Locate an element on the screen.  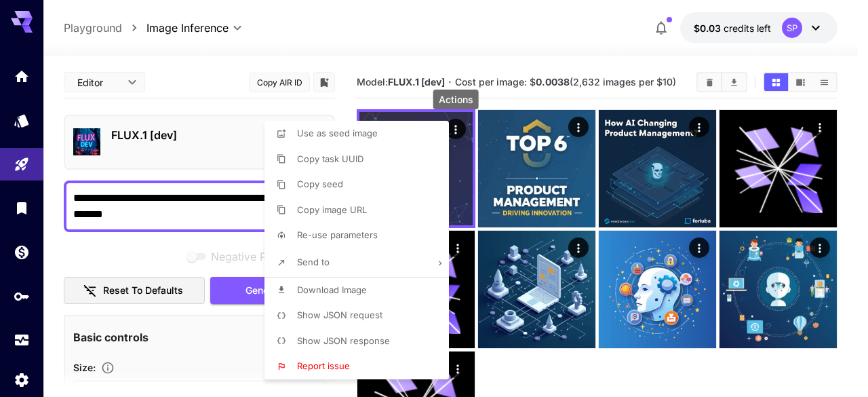
span: Re-use parameters is located at coordinates (337, 235).